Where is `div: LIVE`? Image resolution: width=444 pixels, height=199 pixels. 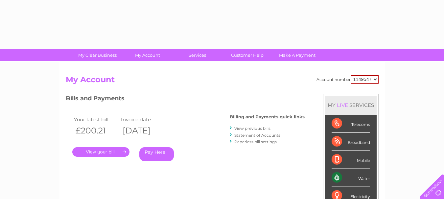
div: LIVE is located at coordinates (342, 105).